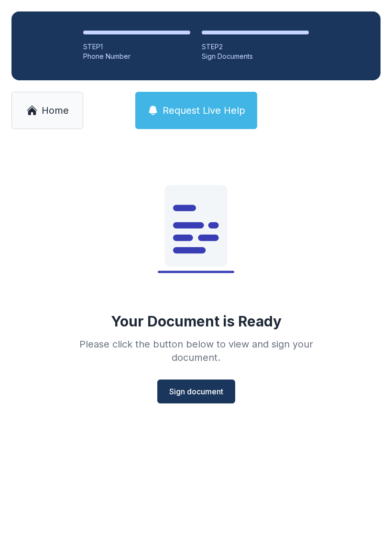 The height and width of the screenshot is (543, 392). What do you see at coordinates (196, 391) in the screenshot?
I see `span: Sign document` at bounding box center [196, 391].